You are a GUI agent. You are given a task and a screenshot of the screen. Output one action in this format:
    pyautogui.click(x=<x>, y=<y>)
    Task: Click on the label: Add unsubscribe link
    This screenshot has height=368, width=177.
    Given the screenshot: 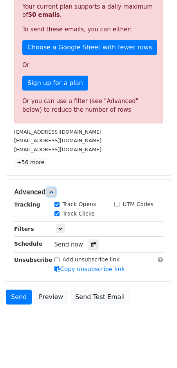 What is the action you would take?
    pyautogui.click(x=91, y=260)
    